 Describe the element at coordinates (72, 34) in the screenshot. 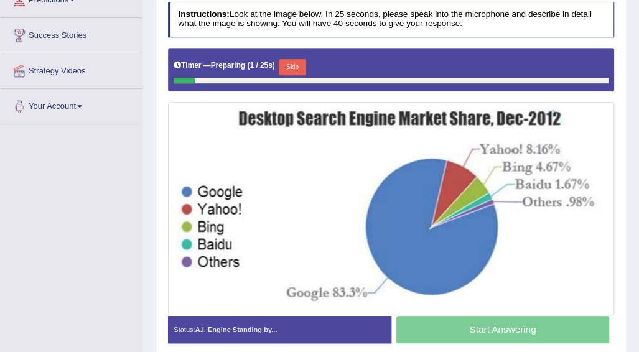

I see `a: Success Stories` at that location.